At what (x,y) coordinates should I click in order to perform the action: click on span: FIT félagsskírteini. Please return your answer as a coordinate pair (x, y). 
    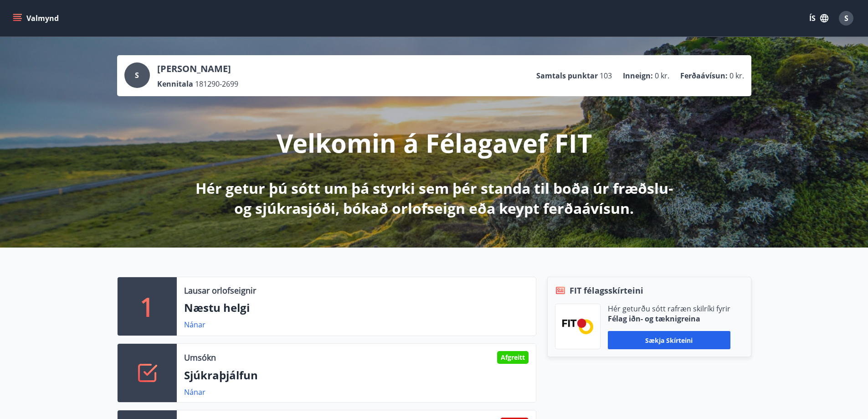
    Looking at the image, I should click on (606, 290).